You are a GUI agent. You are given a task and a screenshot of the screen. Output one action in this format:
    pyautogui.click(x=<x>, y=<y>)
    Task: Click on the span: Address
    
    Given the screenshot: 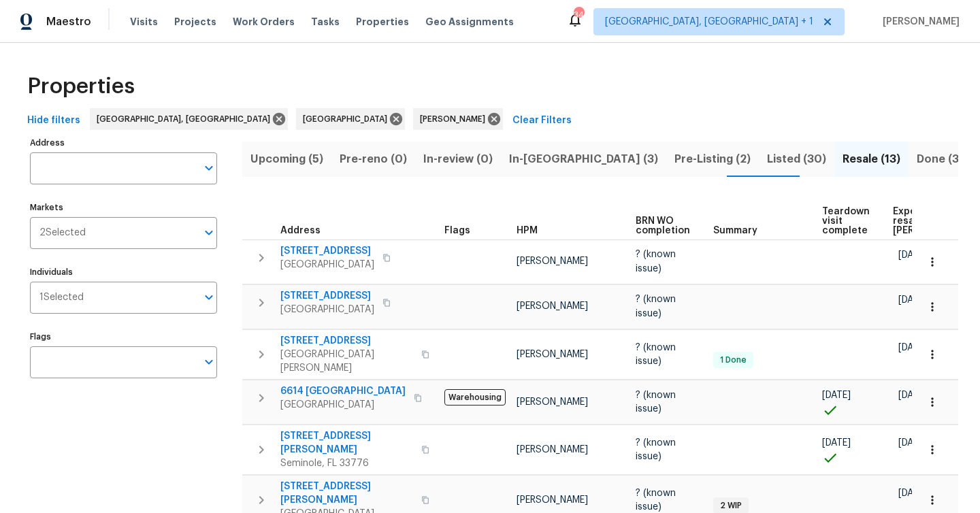 What is the action you would take?
    pyautogui.click(x=300, y=231)
    